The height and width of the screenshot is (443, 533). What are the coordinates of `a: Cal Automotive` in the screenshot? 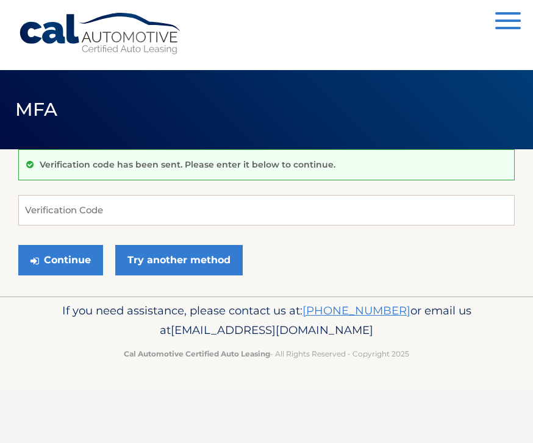 It's located at (101, 34).